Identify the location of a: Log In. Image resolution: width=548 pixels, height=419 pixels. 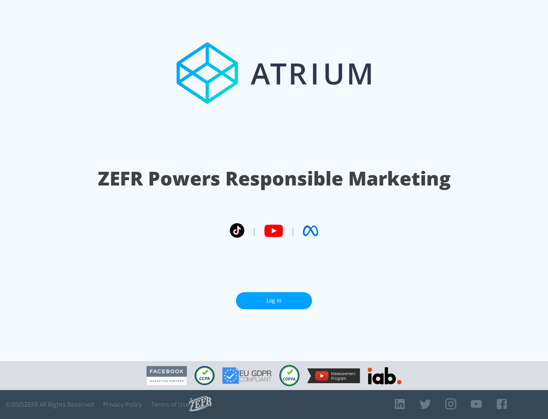
(274, 300).